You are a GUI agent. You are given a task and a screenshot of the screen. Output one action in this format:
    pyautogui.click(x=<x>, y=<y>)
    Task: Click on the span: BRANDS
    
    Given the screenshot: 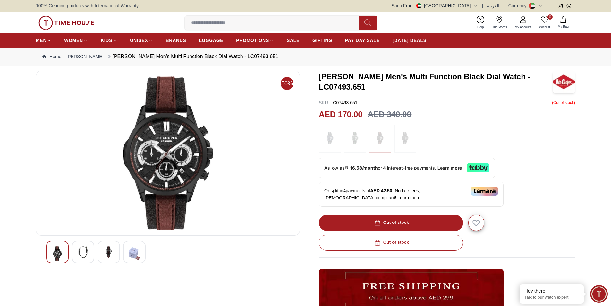 What is the action you would take?
    pyautogui.click(x=176, y=40)
    